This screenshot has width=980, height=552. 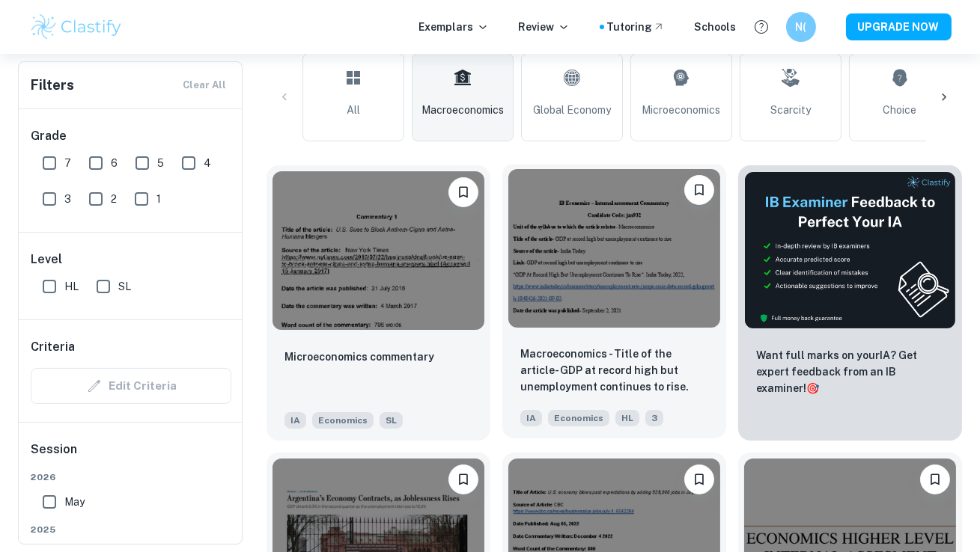 What do you see at coordinates (850, 250) in the screenshot?
I see `img: Thumbnail` at bounding box center [850, 250].